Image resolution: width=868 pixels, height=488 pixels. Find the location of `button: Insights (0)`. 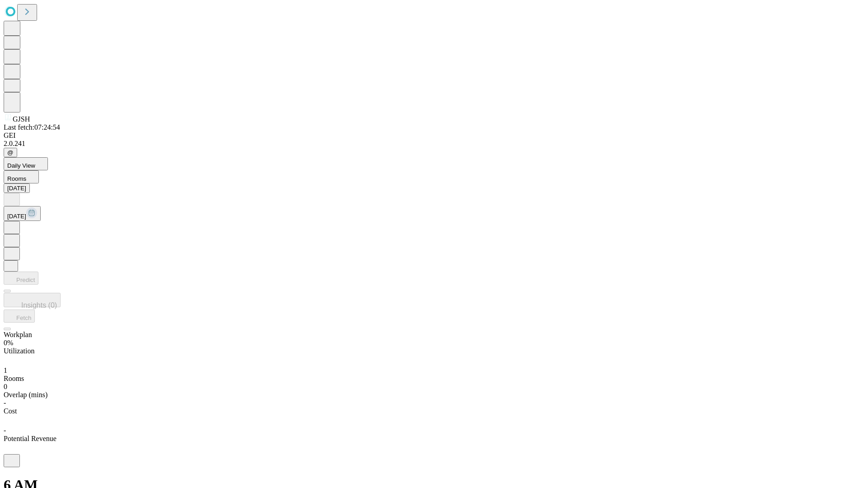

button: Insights (0) is located at coordinates (32, 300).